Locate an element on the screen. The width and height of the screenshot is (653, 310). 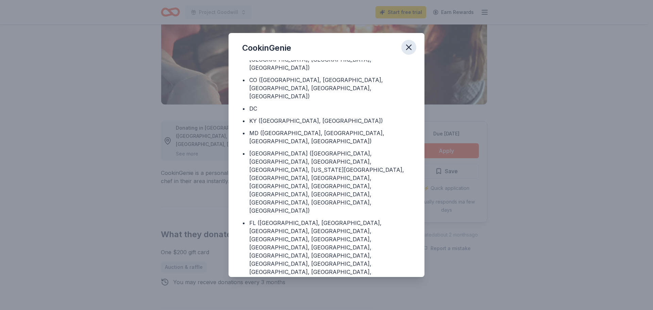
div: CookinGenie is located at coordinates (267, 48).